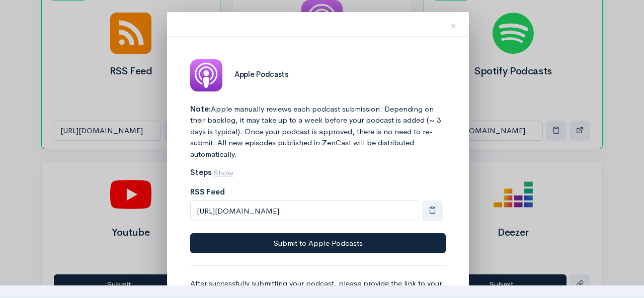  I want to click on button: Copy RSS Feed, so click(432, 211).